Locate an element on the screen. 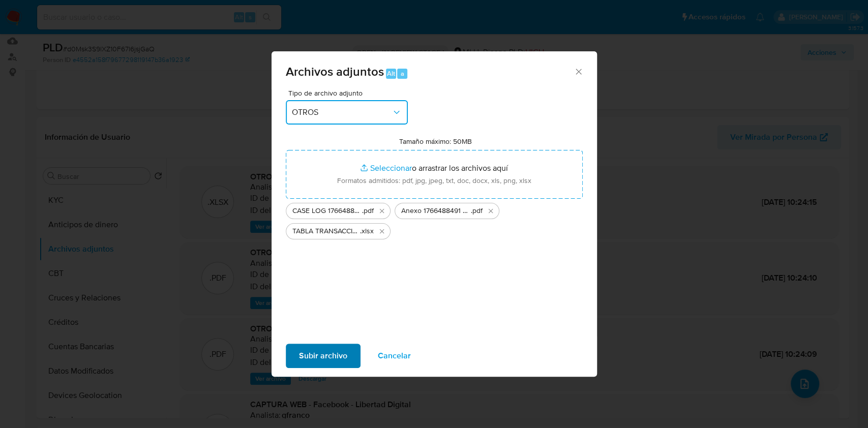 The height and width of the screenshot is (428, 868). span: Cancelar is located at coordinates (395, 356).